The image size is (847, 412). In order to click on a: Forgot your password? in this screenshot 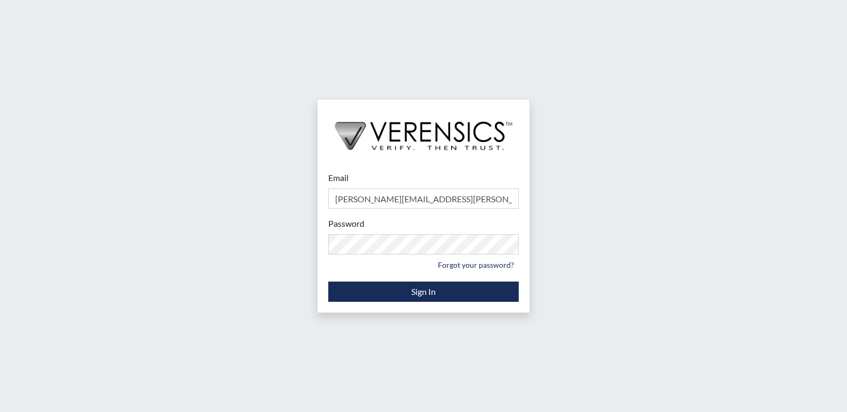, I will do `click(476, 264)`.